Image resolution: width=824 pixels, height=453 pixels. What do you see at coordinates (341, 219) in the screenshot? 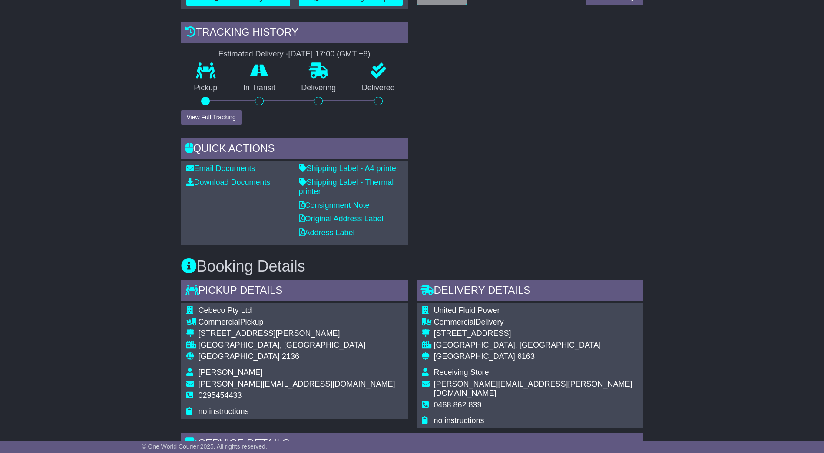
I see `a: Original Address Label` at bounding box center [341, 219].